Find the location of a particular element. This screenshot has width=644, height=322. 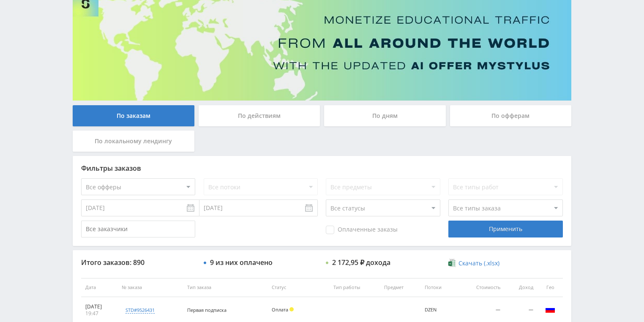

div: Фильтры заказов is located at coordinates (322, 168).